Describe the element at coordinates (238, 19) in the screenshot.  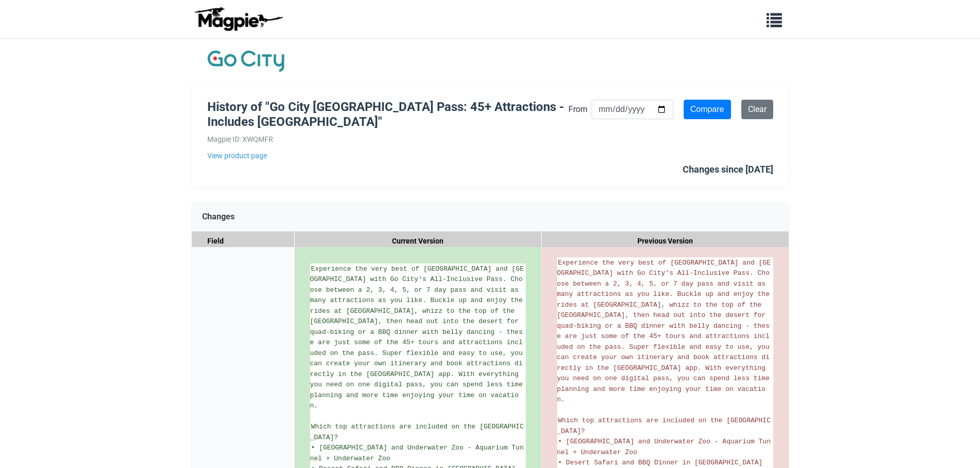
I see `img: logo-ab69f6fb50320c5b225c76a69d11143b.png` at that location.